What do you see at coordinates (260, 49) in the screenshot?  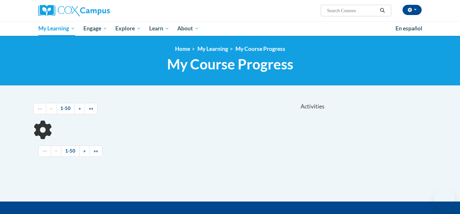 I see `a: My Course Progress` at bounding box center [260, 49].